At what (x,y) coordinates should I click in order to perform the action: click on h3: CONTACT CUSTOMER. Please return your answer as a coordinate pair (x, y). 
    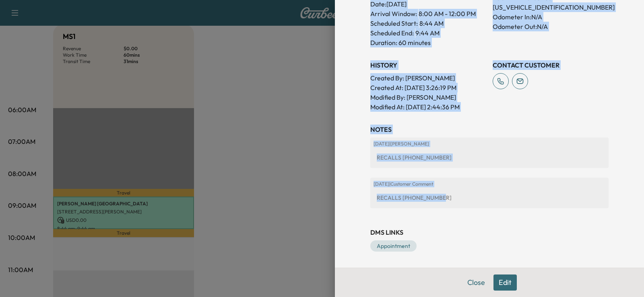
    Looking at the image, I should click on (550, 65).